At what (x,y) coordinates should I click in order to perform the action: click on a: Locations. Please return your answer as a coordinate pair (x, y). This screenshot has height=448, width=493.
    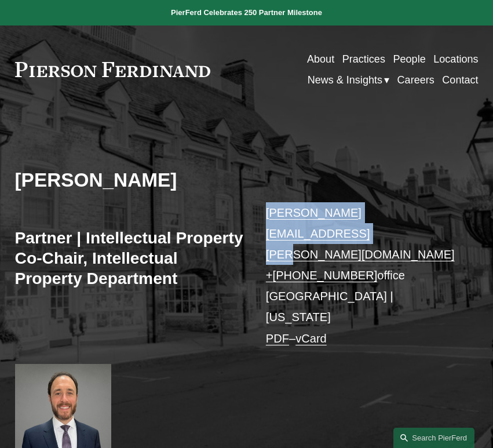
    Looking at the image, I should click on (455, 59).